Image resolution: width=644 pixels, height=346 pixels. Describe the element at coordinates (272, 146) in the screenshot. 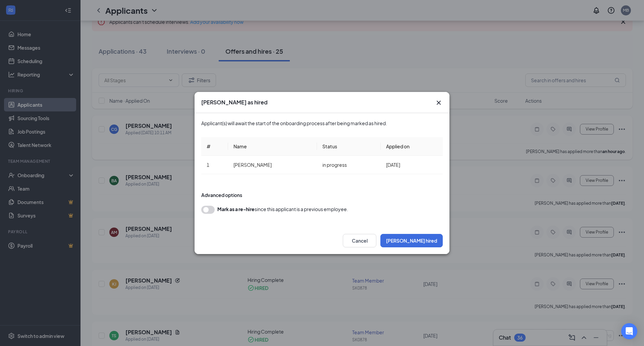

I see `th: Name` at that location.